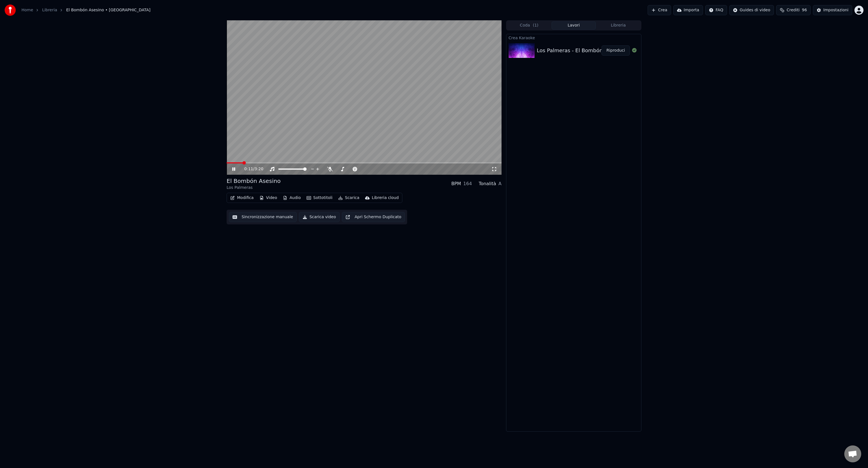 This screenshot has width=868, height=468. Describe the element at coordinates (500, 184) in the screenshot. I see `div: A` at that location.